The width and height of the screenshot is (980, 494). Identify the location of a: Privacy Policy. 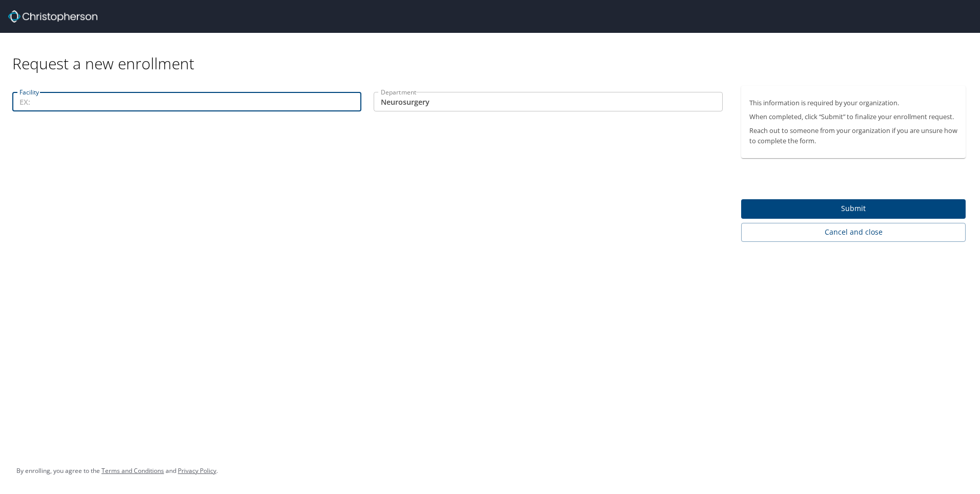
(197, 470).